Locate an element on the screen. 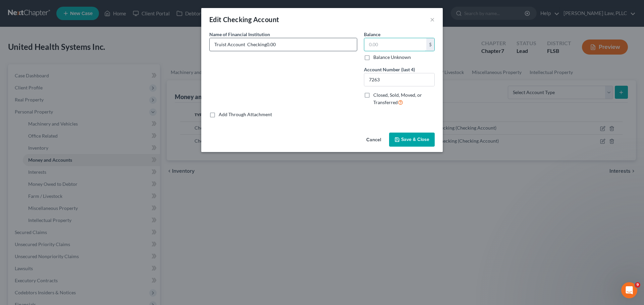  input: XXXX is located at coordinates (399, 80).